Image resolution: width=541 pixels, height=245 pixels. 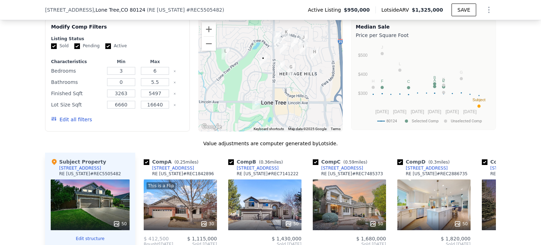 I want to click on div: Min, so click(x=121, y=62).